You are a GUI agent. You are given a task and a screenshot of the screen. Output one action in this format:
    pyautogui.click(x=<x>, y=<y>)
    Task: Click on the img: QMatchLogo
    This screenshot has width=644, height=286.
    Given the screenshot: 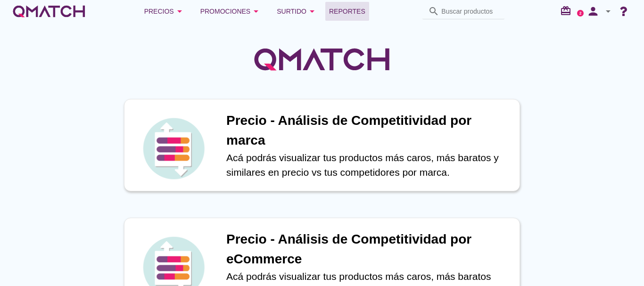 What is the action you would take?
    pyautogui.click(x=322, y=59)
    